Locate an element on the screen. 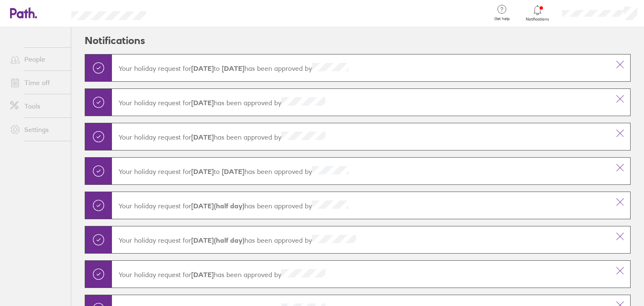 The width and height of the screenshot is (644, 306). a: People is located at coordinates (37, 59).